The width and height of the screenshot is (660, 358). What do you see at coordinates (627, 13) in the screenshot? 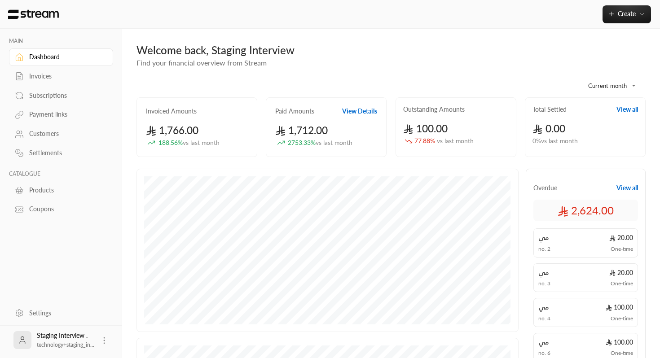
I see `span: Create` at bounding box center [627, 13].